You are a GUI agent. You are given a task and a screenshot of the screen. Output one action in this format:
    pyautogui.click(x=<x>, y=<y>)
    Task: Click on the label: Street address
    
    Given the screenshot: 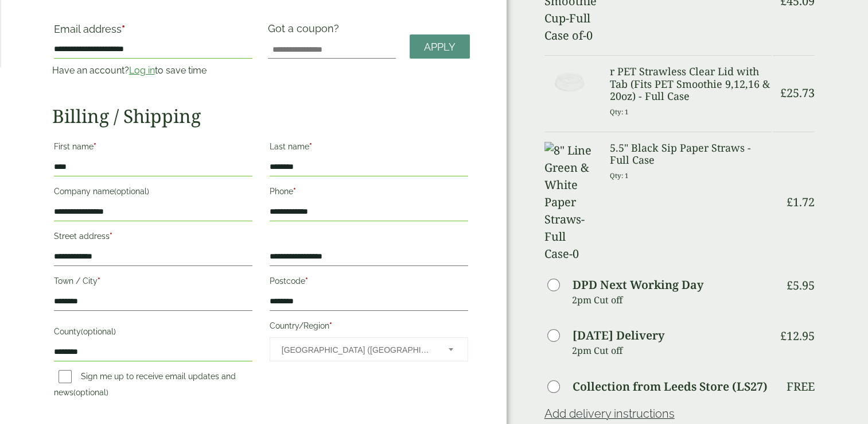 What is the action you would take?
    pyautogui.click(x=153, y=238)
    